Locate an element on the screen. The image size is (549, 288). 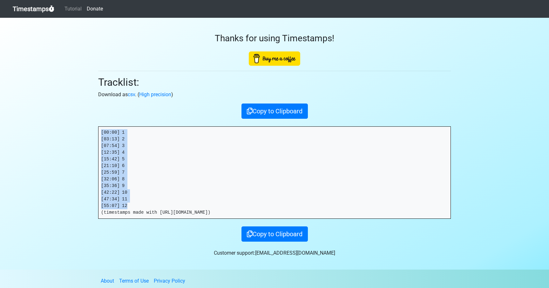
a: Donate is located at coordinates (95, 9).